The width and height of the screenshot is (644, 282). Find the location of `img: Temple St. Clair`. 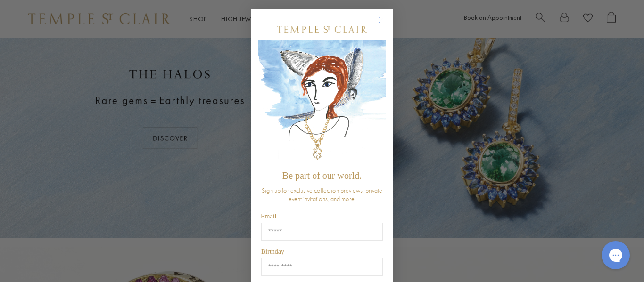

img: Temple St. Clair is located at coordinates (322, 29).